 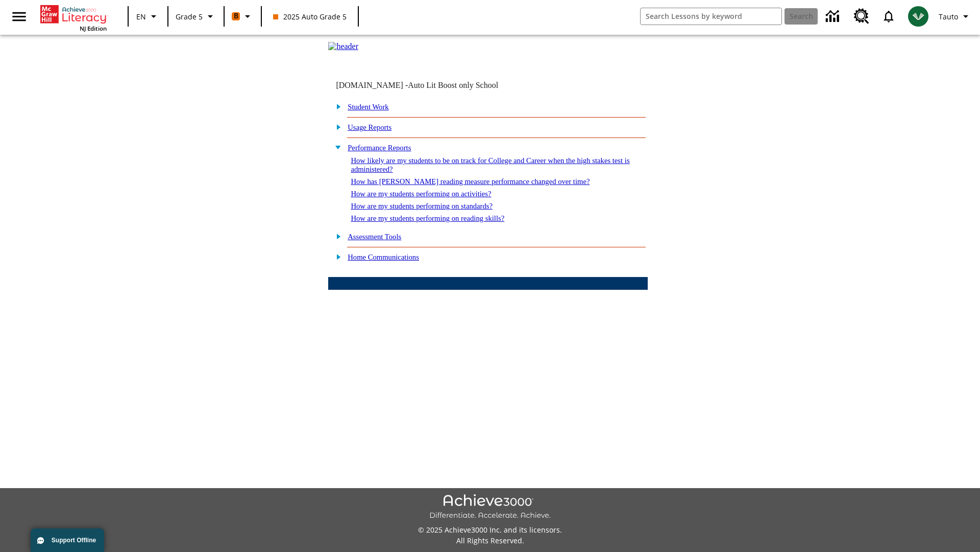 I want to click on nobr: Auto Lit Boost only School, so click(x=453, y=84).